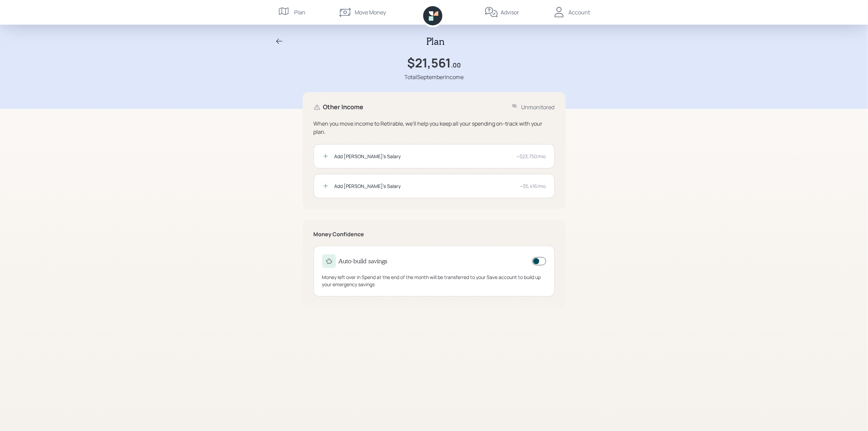  I want to click on h4: .00, so click(456, 65).